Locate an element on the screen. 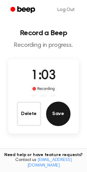 The image size is (87, 172). span: Contact us is located at coordinates (43, 163).